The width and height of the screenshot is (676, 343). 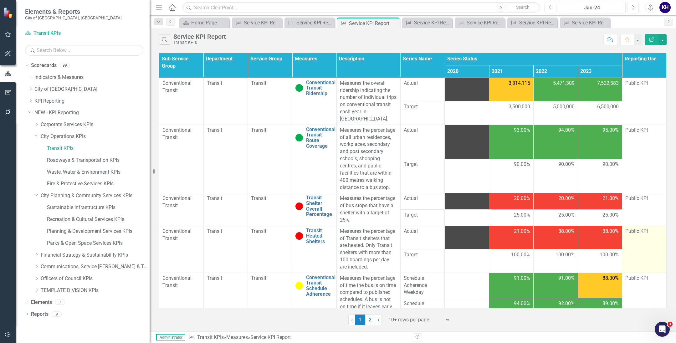 What do you see at coordinates (319, 206) in the screenshot?
I see `a: Transit Shelter Overall Percentage` at bounding box center [319, 206].